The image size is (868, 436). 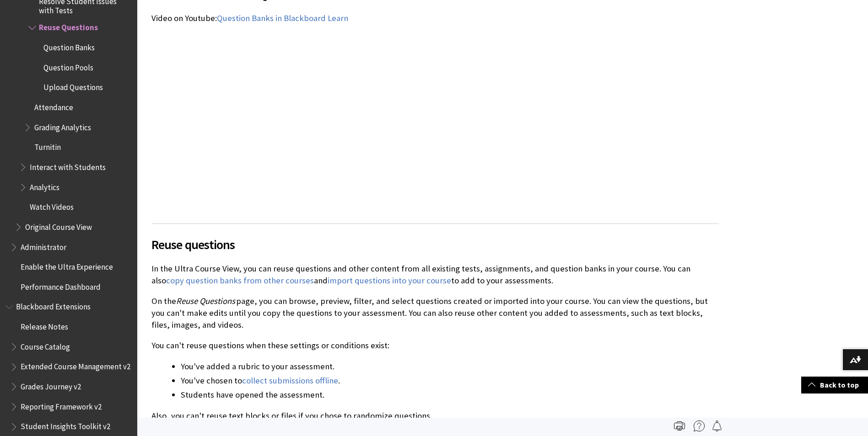 I want to click on img: More help, so click(x=699, y=426).